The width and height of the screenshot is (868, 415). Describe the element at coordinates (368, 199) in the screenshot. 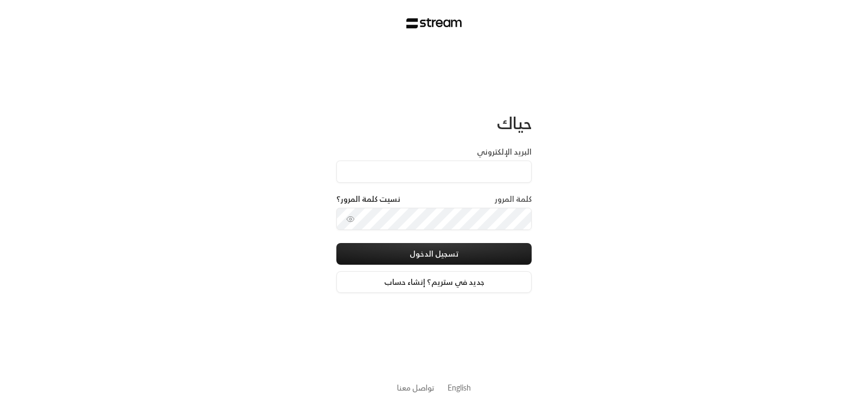

I see `a: نسيت كلمة المرور؟` at that location.